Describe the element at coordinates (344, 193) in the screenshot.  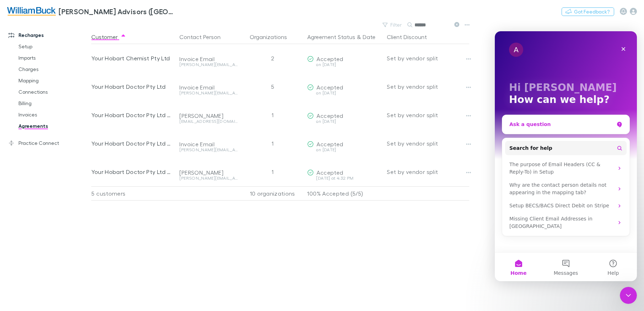
I see `p: 100% Accepted (5/5)` at that location.